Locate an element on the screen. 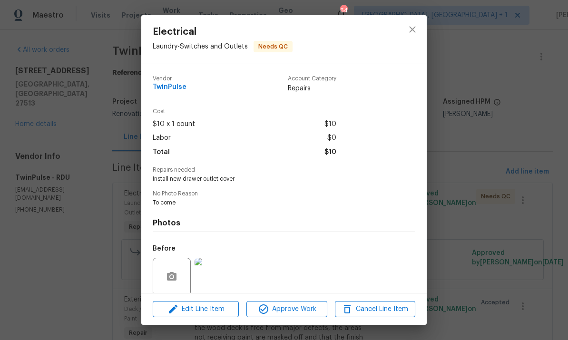 Image resolution: width=568 pixels, height=340 pixels. span: Cancel Line Item is located at coordinates (375, 309).